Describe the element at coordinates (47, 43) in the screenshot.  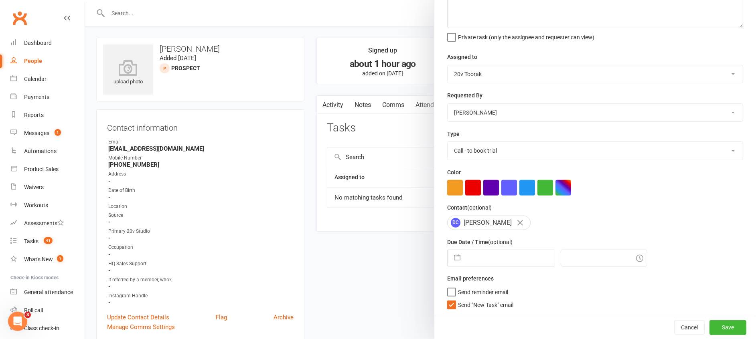
I see `a: Dashboard` at that location.